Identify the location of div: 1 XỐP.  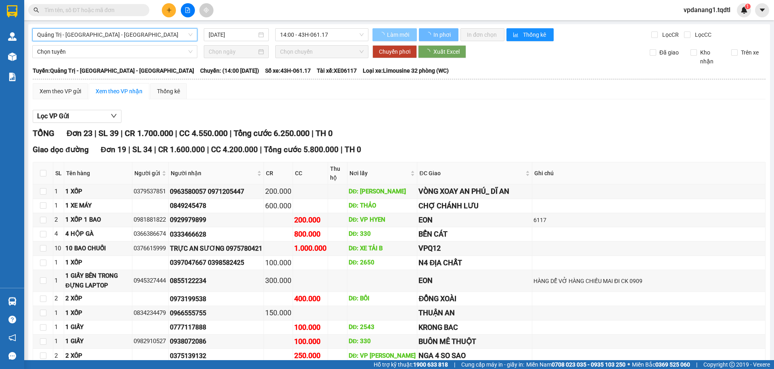
(98, 192).